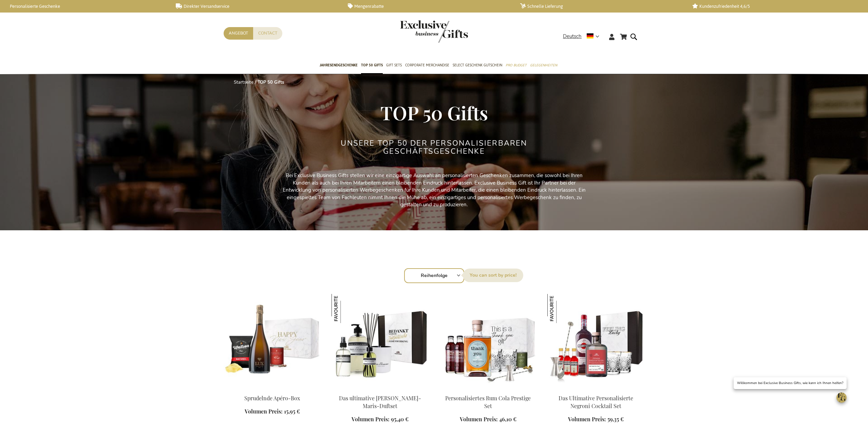 The image size is (868, 424). I want to click on a: Kundenzufriedenheit 4,6/5, so click(773, 6).